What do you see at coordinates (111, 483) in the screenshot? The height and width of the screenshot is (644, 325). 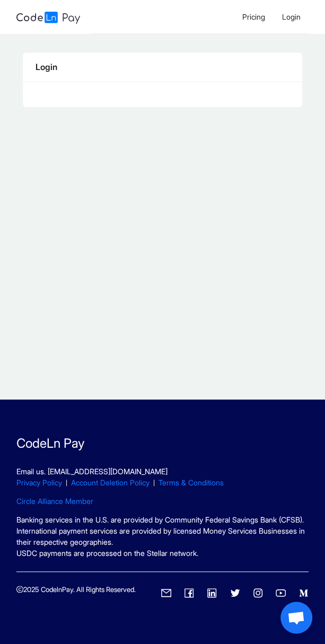 I see `a: Account Deletion Policy` at bounding box center [111, 483].